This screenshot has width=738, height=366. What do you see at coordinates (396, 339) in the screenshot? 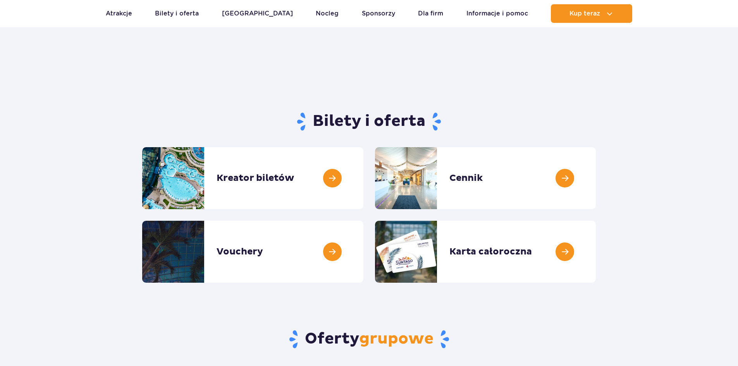
I see `span: grupowe` at bounding box center [396, 339].